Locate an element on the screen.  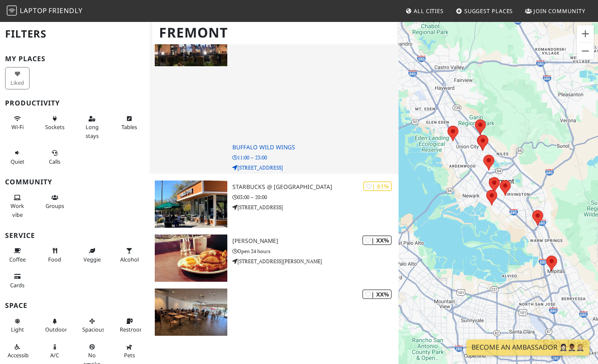
button: Alcohol is located at coordinates (130, 255).